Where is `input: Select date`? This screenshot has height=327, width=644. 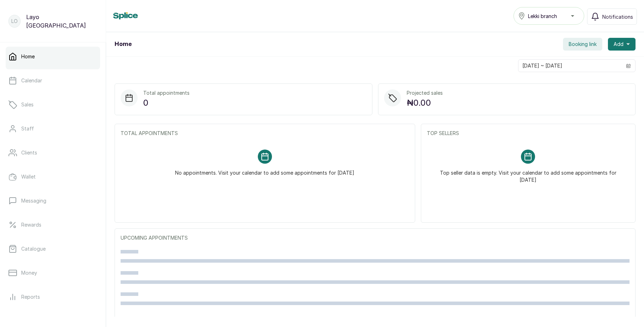 input: Select date is located at coordinates (570, 66).